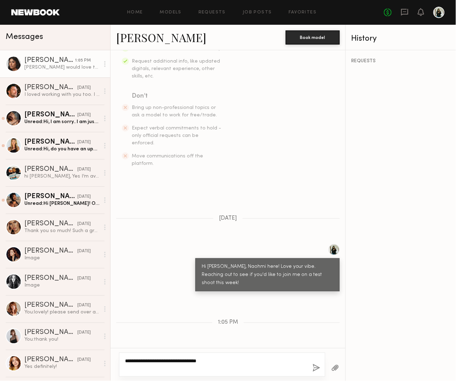 The width and height of the screenshot is (456, 381). What do you see at coordinates (401, 39) in the screenshot?
I see `div: History` at bounding box center [401, 39].